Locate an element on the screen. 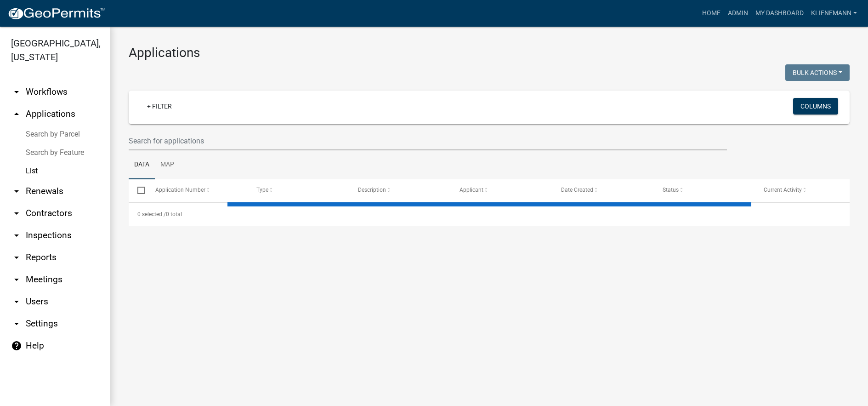 Image resolution: width=868 pixels, height=406 pixels. span: Applicant is located at coordinates (471, 190).